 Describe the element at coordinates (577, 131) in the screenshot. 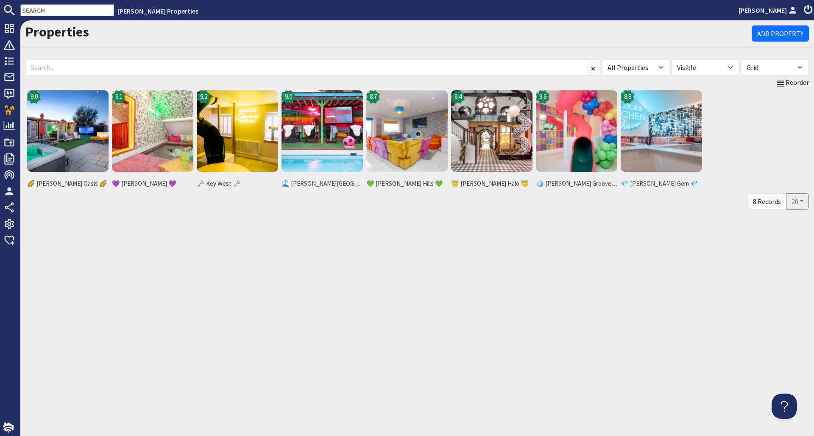

I see `img: 🪩 Halula Groove 🪩's icon` at that location.